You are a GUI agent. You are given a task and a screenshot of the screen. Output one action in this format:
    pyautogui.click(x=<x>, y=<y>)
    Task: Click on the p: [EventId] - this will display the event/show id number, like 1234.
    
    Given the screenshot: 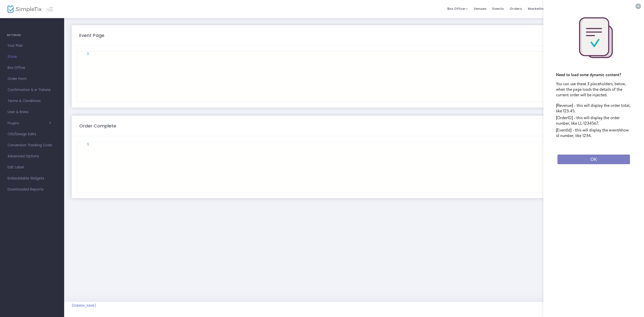 What is the action you would take?
    pyautogui.click(x=594, y=133)
    